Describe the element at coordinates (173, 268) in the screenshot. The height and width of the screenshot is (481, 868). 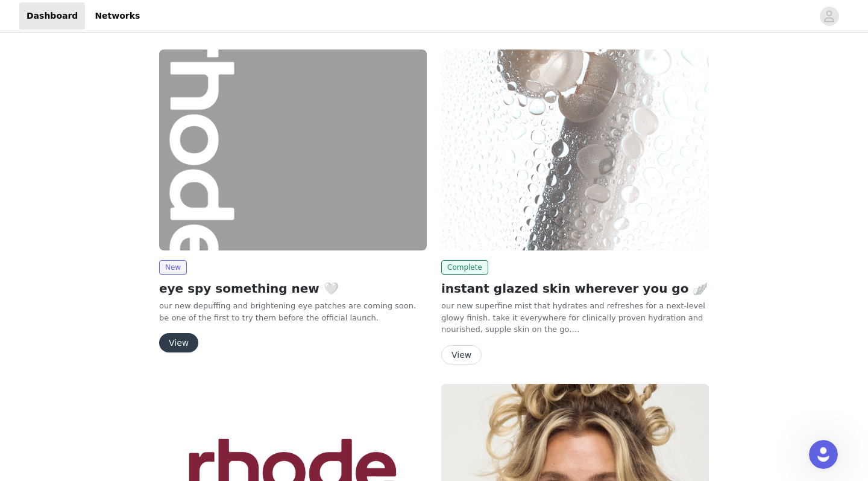
I see `span: New` at that location.